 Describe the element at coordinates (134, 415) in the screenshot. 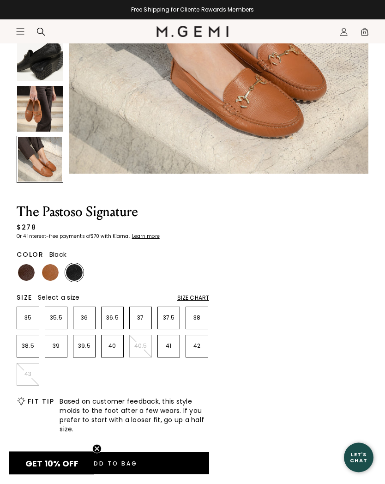

I see `span: Based on customer feedback, this style molds to the foot after a few wears. If you prefer to star...` at that location.